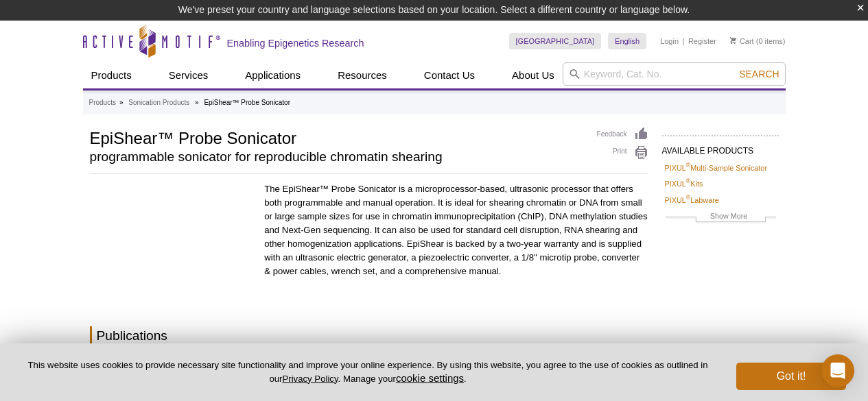 The image size is (868, 401). What do you see at coordinates (189, 76) in the screenshot?
I see `a: Services` at bounding box center [189, 76].